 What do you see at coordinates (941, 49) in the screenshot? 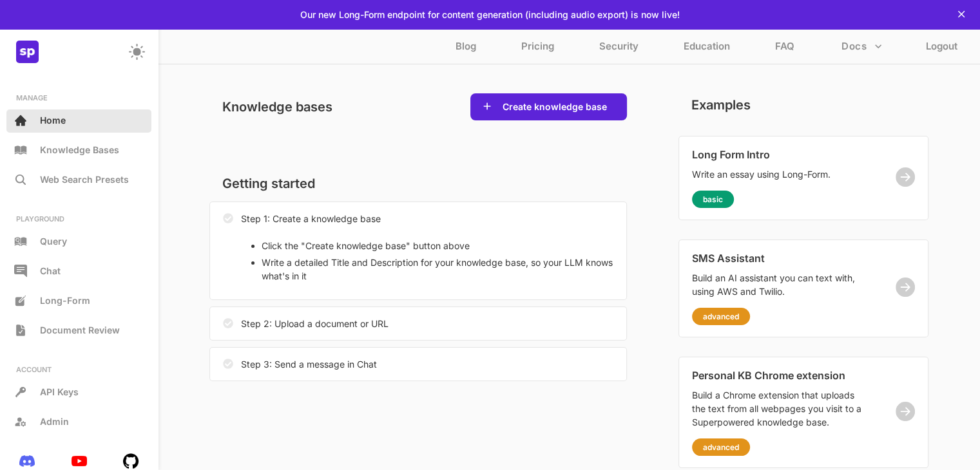
I see `p: Logout` at bounding box center [941, 49].